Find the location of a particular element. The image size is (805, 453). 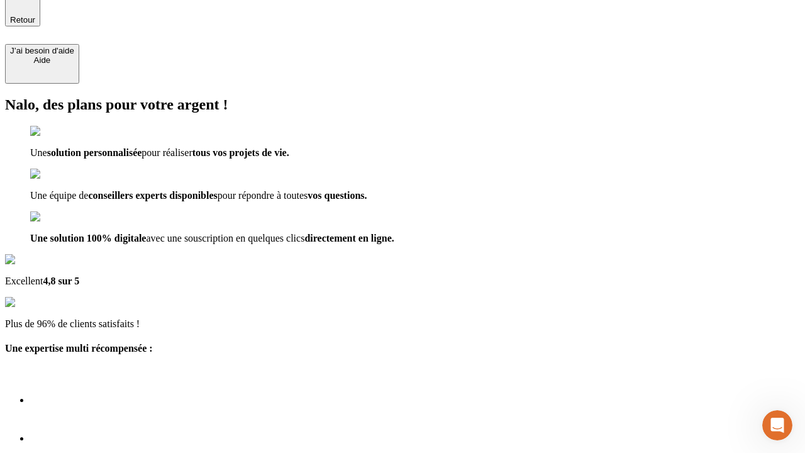

span: pour réaliser is located at coordinates (167, 152).